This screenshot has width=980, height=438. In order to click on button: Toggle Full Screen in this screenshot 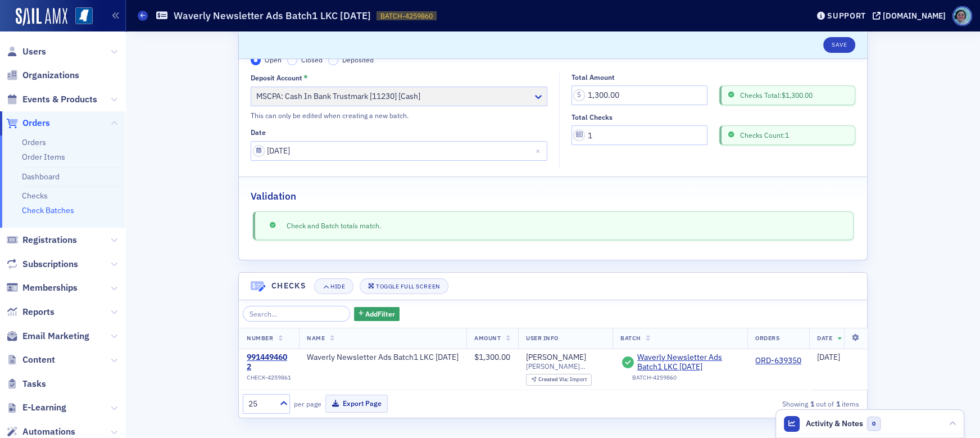, I will do `click(404, 286)`.